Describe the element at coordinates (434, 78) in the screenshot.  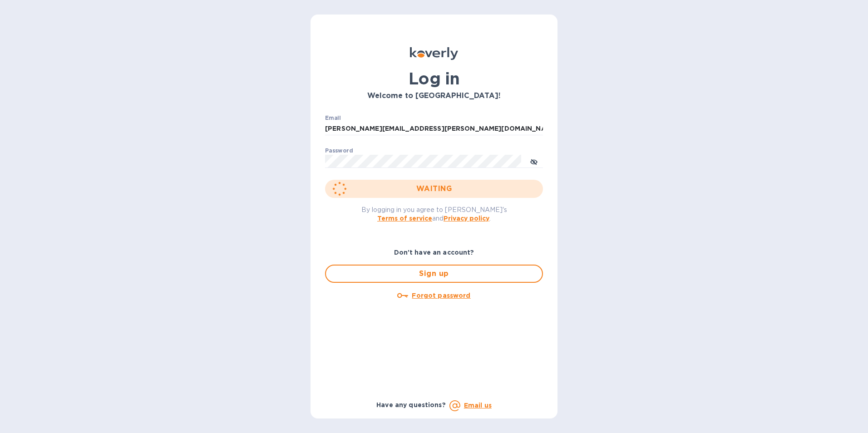
I see `h1: Log in` at that location.